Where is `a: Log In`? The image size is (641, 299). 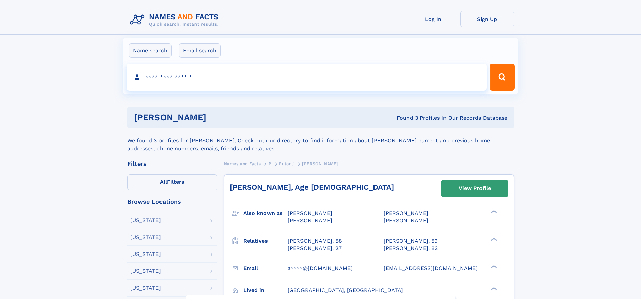 a: Log In is located at coordinates (434, 19).